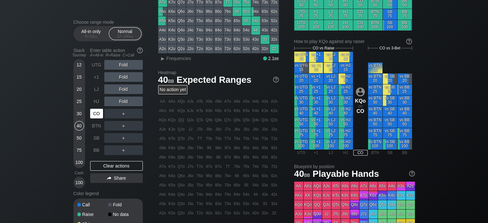 The height and width of the screenshot is (223, 488). I want to click on div: BB 100, so click(404, 25).